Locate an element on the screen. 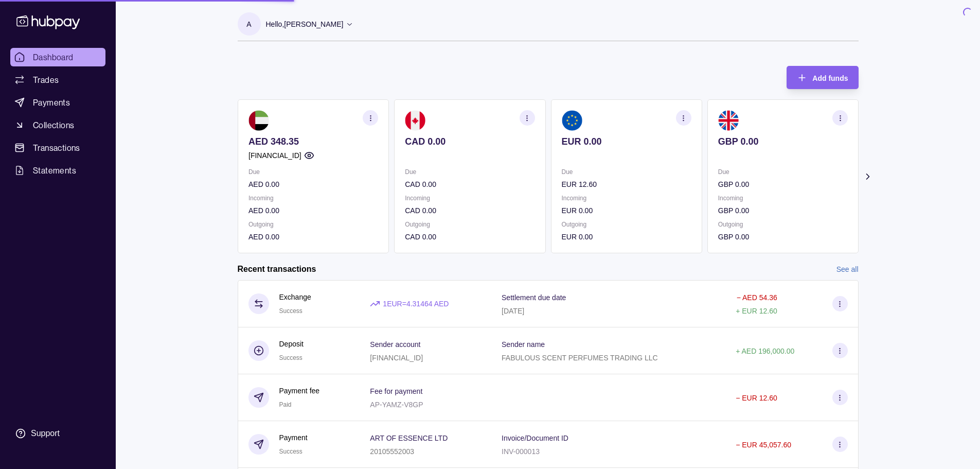  a: Payments is located at coordinates (58, 103).